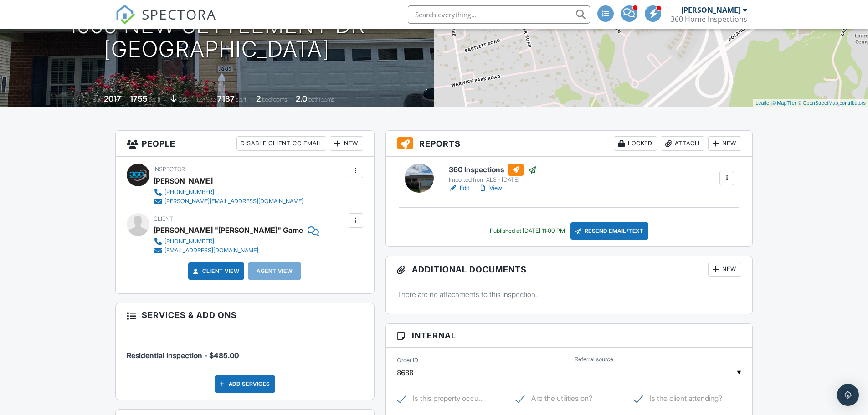 The height and width of the screenshot is (415, 868). What do you see at coordinates (678, 399) in the screenshot?
I see `label: Is the client attending?` at bounding box center [678, 399].